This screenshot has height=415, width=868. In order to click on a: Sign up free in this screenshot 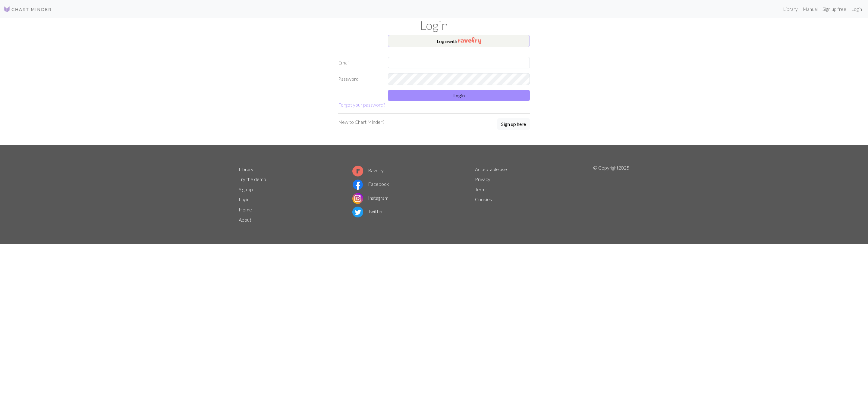, I will do `click(834, 9)`.